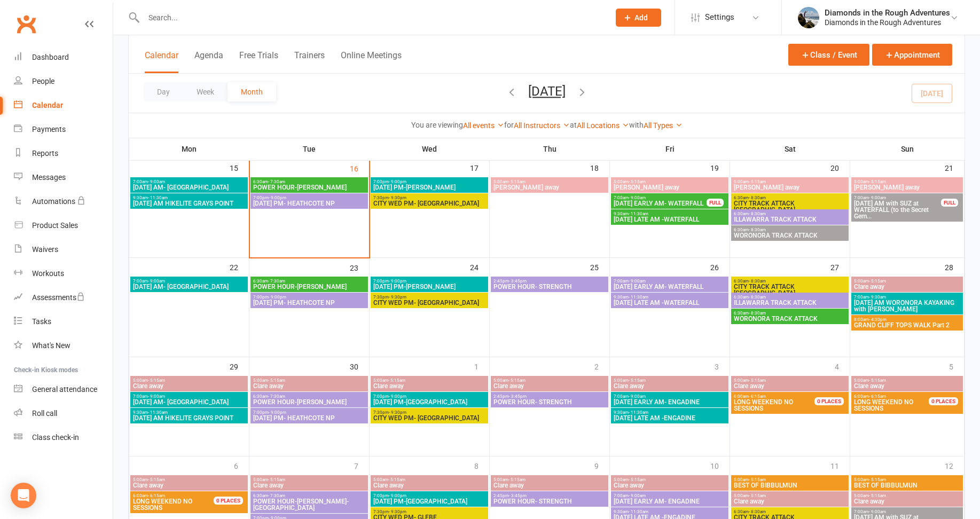 The width and height of the screenshot is (980, 519). Describe the element at coordinates (720, 266) in the screenshot. I see `div: 26` at that location.